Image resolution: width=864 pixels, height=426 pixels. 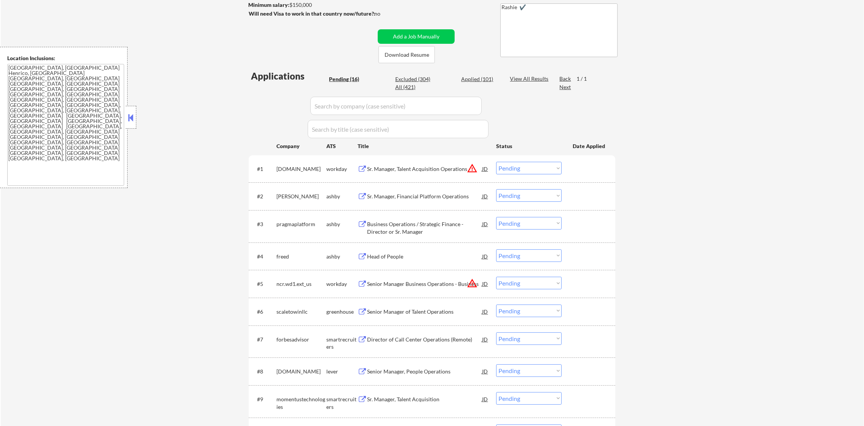 I want to click on div: #9, so click(x=263, y=399).